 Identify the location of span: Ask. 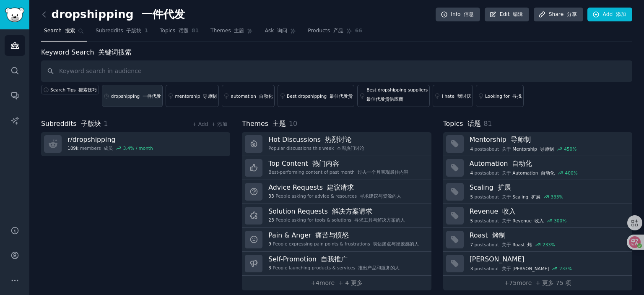
(276, 31).